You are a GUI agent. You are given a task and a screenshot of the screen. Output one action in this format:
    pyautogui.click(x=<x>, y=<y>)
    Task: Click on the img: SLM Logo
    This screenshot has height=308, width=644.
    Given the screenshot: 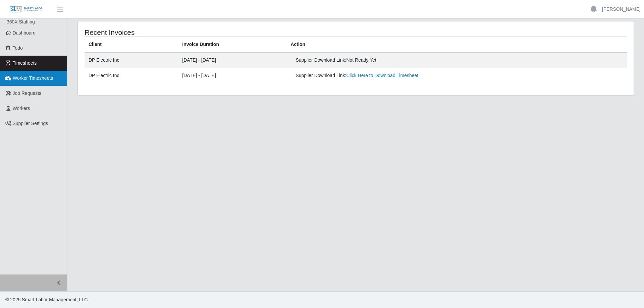 What is the action you would take?
    pyautogui.click(x=26, y=9)
    